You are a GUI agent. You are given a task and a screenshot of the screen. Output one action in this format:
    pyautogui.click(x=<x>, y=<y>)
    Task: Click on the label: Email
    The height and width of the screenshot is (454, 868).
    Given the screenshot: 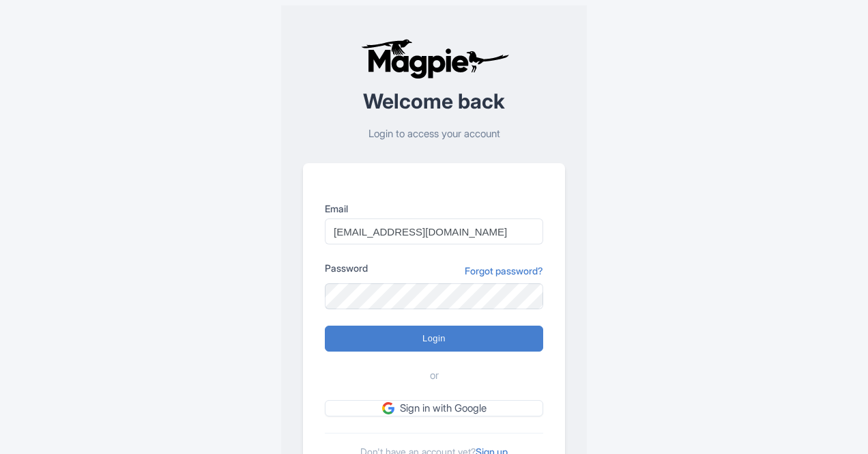 What is the action you would take?
    pyautogui.click(x=434, y=208)
    